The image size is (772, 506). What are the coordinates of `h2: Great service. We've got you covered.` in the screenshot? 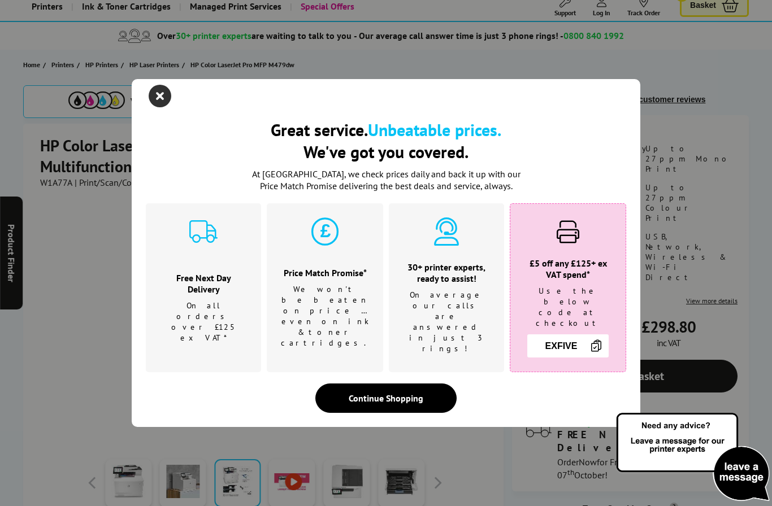 It's located at (386, 141).